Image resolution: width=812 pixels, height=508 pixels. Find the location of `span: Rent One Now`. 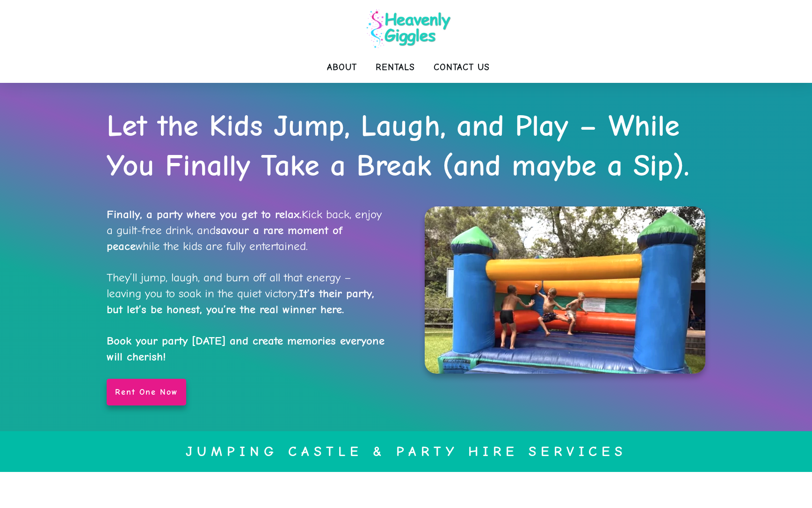

span: Rent One Now is located at coordinates (147, 392).